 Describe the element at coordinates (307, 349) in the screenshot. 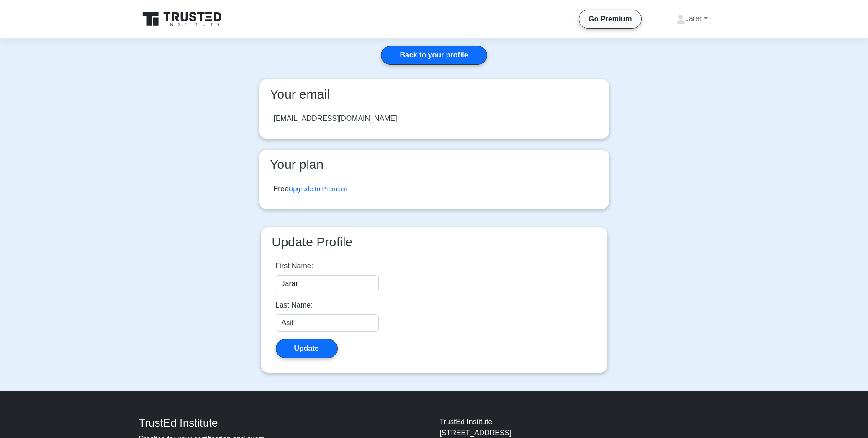

I see `button: Update` at that location.